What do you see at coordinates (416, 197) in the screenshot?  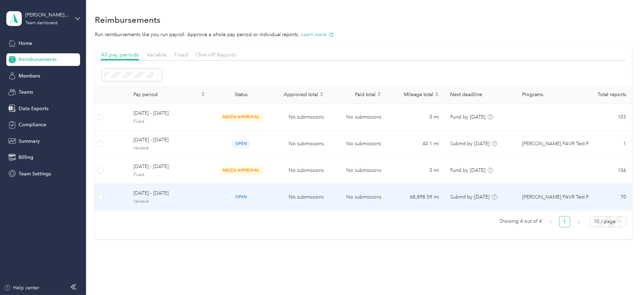 I see `td: 68,898.59 mi` at bounding box center [416, 197].